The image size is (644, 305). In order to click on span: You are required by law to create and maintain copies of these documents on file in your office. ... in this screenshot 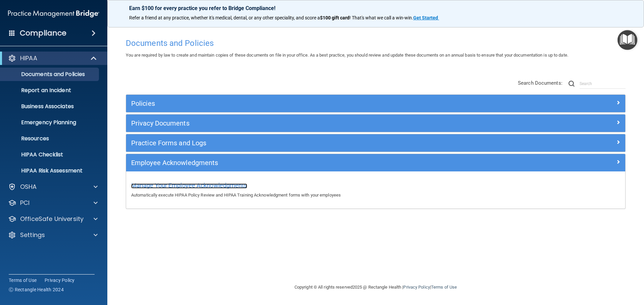, I will do `click(347, 55)`.